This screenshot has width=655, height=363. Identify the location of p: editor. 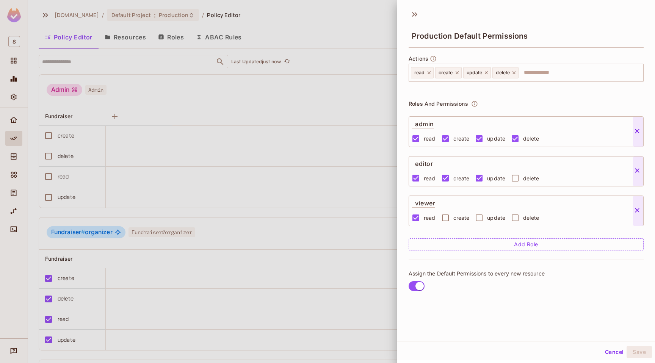
(422, 162).